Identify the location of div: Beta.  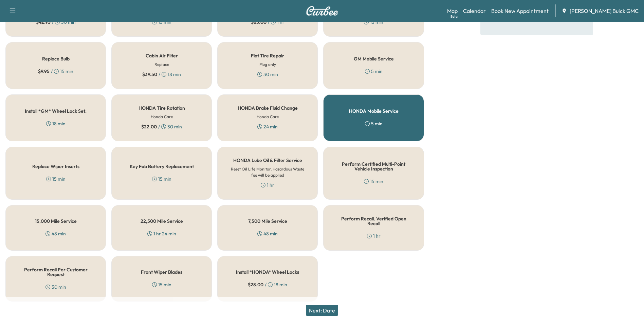
(454, 17).